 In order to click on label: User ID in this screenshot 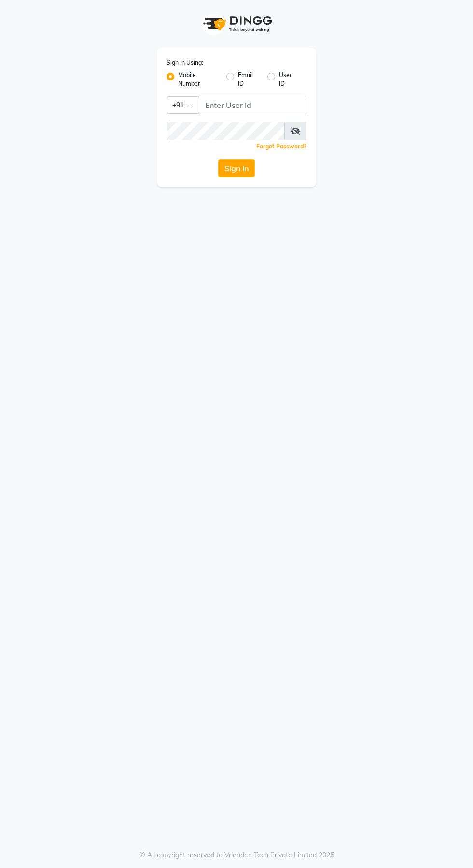, I will do `click(289, 80)`.